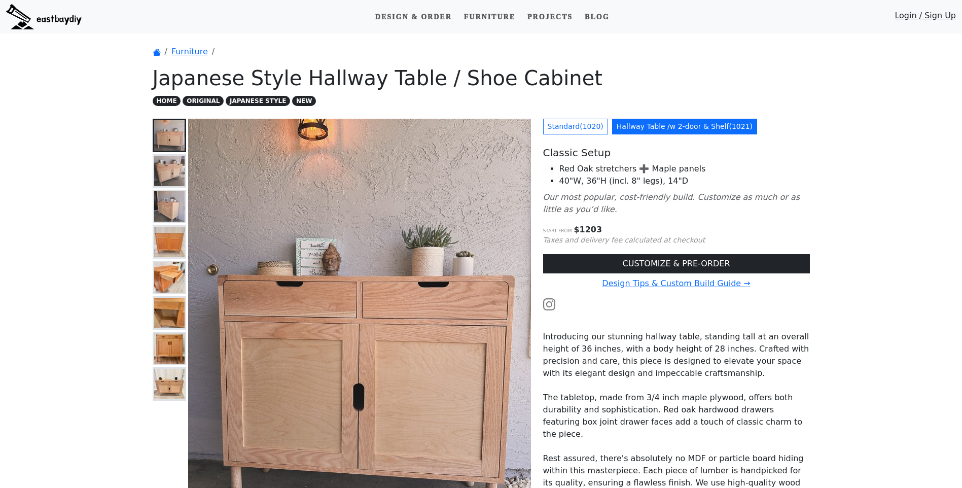  I want to click on a: Design & Order, so click(413, 17).